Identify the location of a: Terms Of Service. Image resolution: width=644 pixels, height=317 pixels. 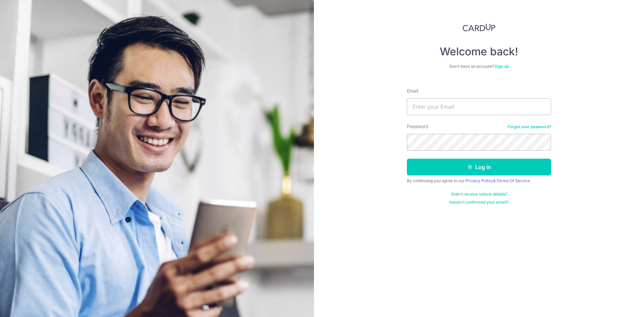
(514, 181).